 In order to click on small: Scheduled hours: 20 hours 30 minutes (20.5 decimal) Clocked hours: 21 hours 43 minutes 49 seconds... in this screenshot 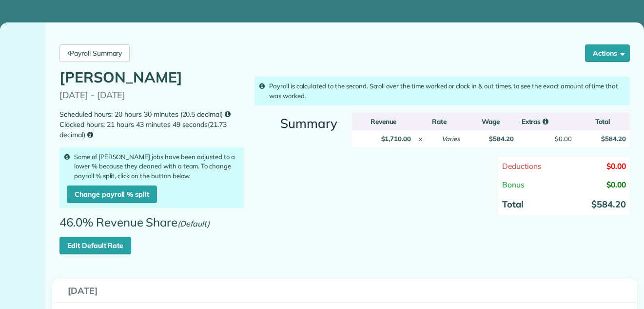, I will do `click(151, 125)`.